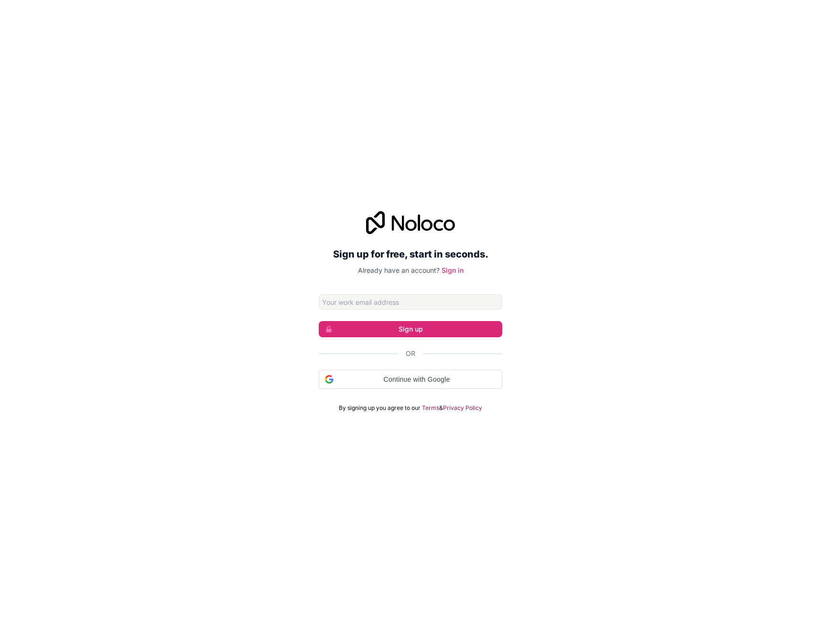 The image size is (821, 623). What do you see at coordinates (379, 408) in the screenshot?
I see `span: By signing up you agree to our` at bounding box center [379, 408].